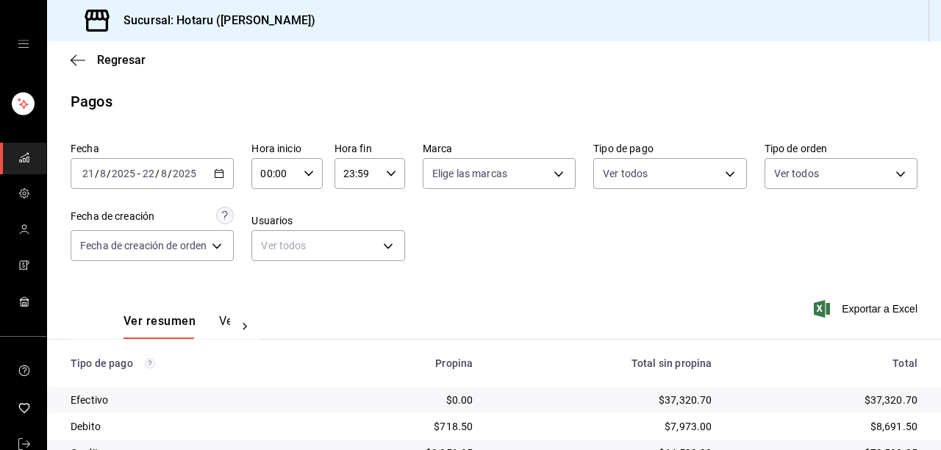 This screenshot has height=450, width=941. I want to click on label: Tipo de orden, so click(841, 149).